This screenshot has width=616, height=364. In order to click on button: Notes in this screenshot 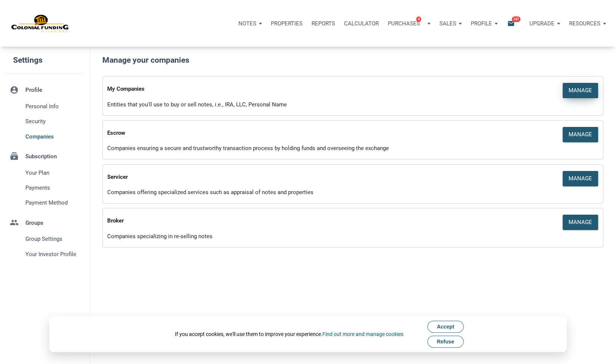, I will do `click(250, 23)`.